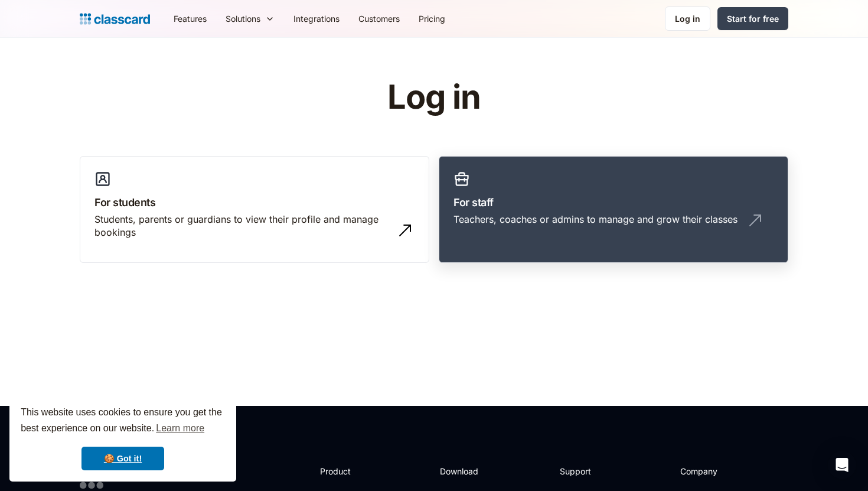 Image resolution: width=868 pixels, height=491 pixels. What do you see at coordinates (123, 437) in the screenshot?
I see `div: cookieconsent` at bounding box center [123, 437].